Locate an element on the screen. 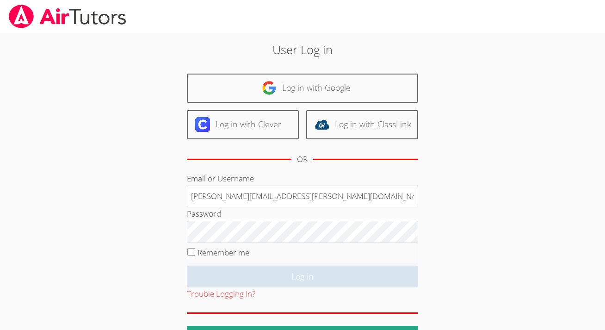  h2: User Log in is located at coordinates (302, 49).